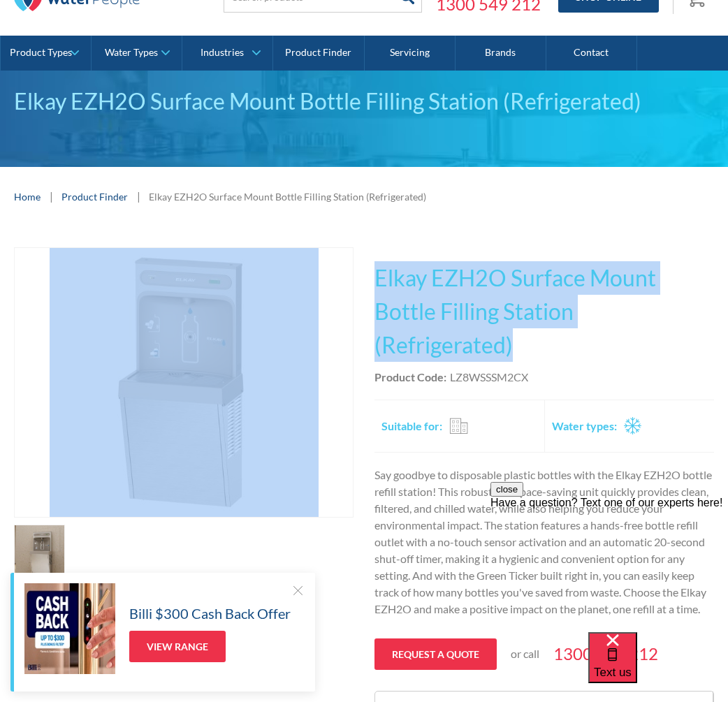 The image size is (728, 702). Describe the element at coordinates (136, 53) in the screenshot. I see `a: Water Types` at that location.